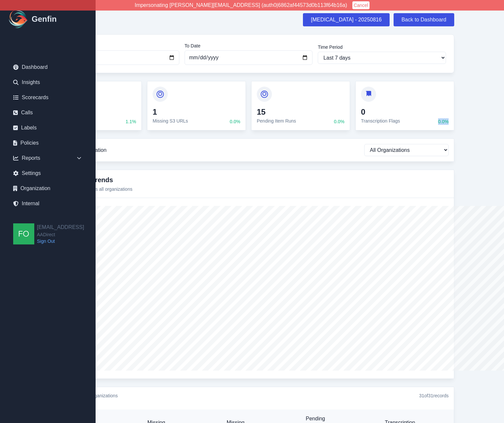 This screenshot has height=423, width=504. I want to click on a: Labels, so click(48, 128).